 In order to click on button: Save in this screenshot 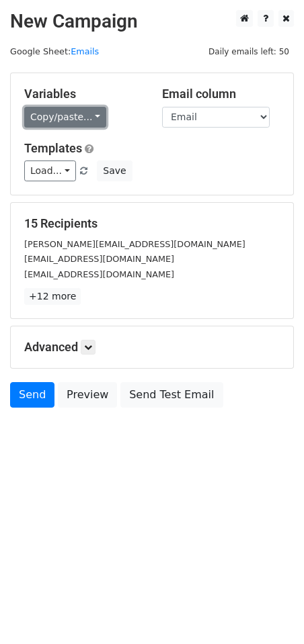, I will do `click(114, 171)`.